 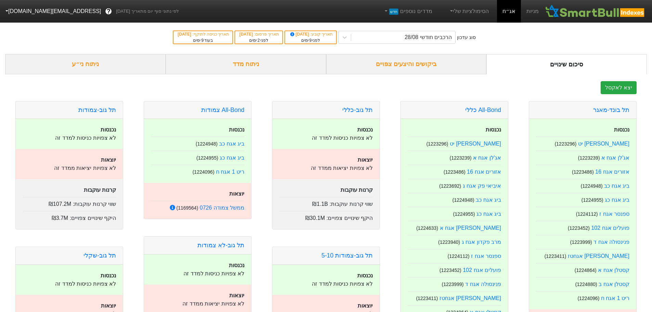 I want to click on span: ₪1.1B, so click(x=320, y=204).